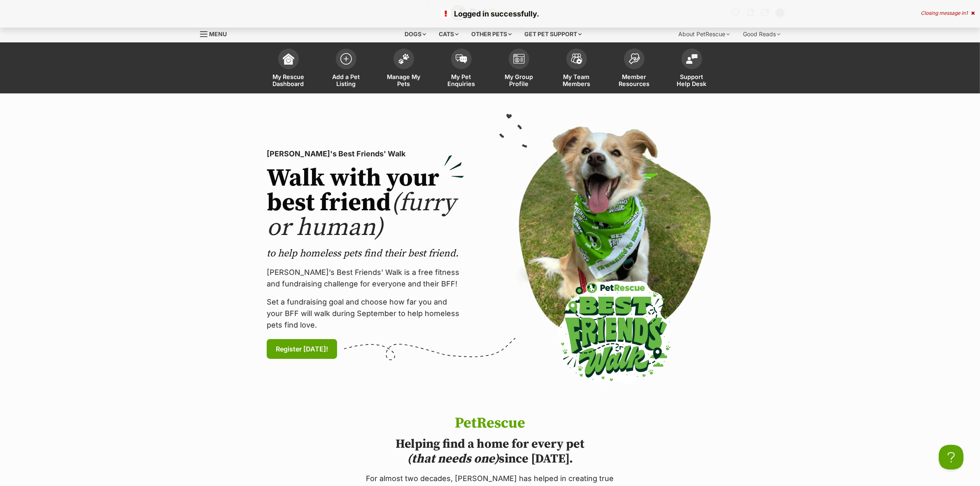 The height and width of the screenshot is (486, 980). I want to click on a: My Team Members, so click(576, 69).